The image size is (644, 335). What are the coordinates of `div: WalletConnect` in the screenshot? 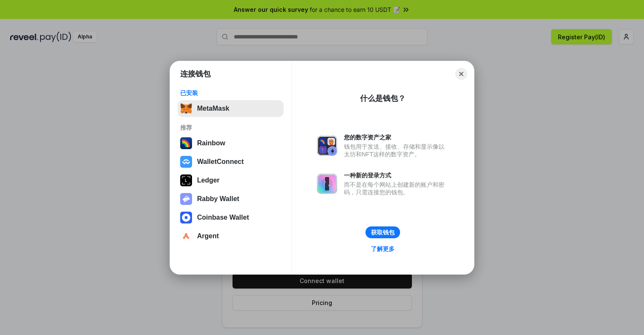 It's located at (220, 162).